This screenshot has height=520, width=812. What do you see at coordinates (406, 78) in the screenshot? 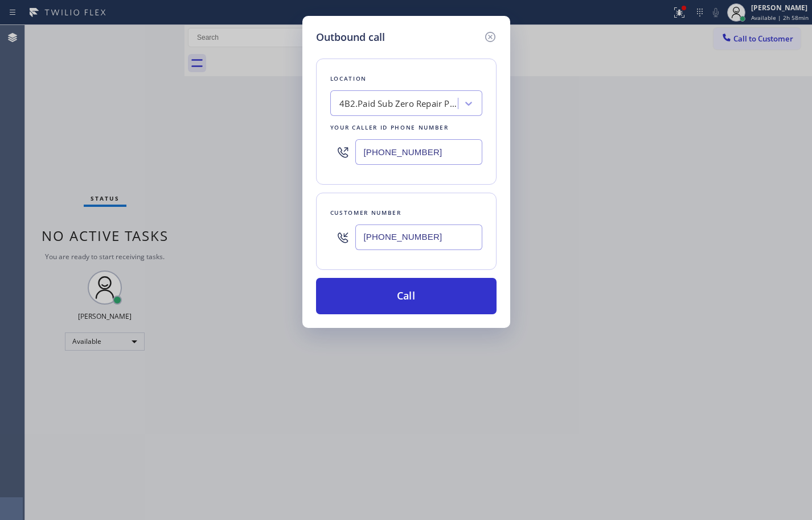
I see `div: Location` at bounding box center [406, 78].